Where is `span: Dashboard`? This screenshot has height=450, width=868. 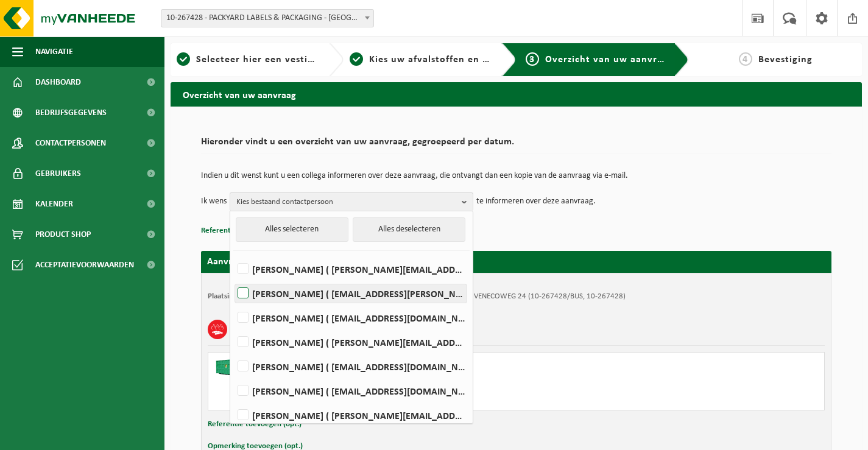
span: Dashboard is located at coordinates (58, 82).